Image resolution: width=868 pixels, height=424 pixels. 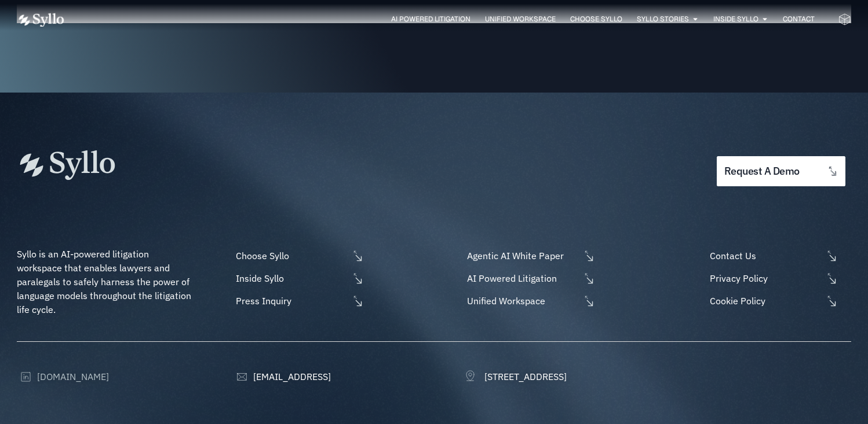 What do you see at coordinates (451, 19) in the screenshot?
I see `nav: Menu` at bounding box center [451, 19].